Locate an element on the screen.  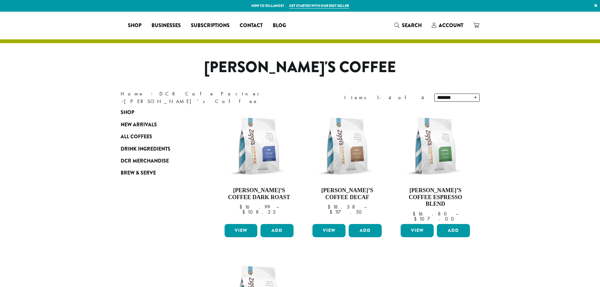
span: Subscriptions is located at coordinates (210, 25).